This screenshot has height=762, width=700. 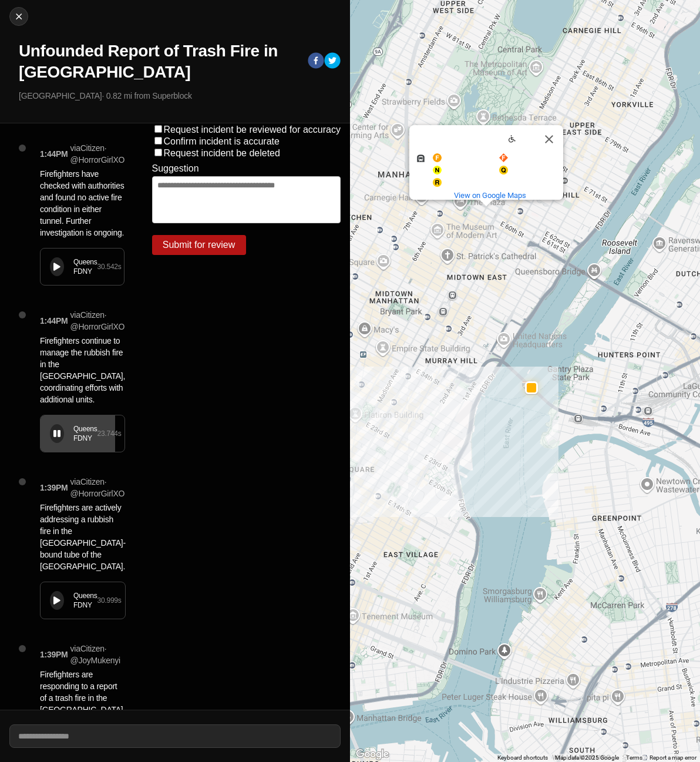 What do you see at coordinates (109, 267) in the screenshot?
I see `div: 30.542 s` at bounding box center [109, 267].